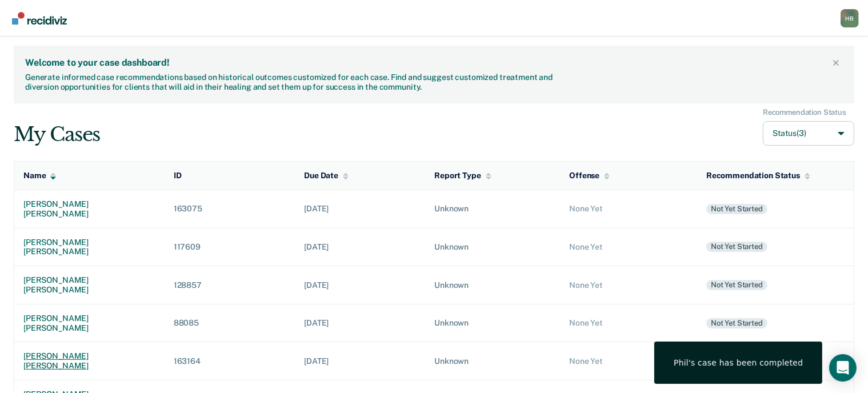 The image size is (868, 393). I want to click on td: 88085, so click(230, 323).